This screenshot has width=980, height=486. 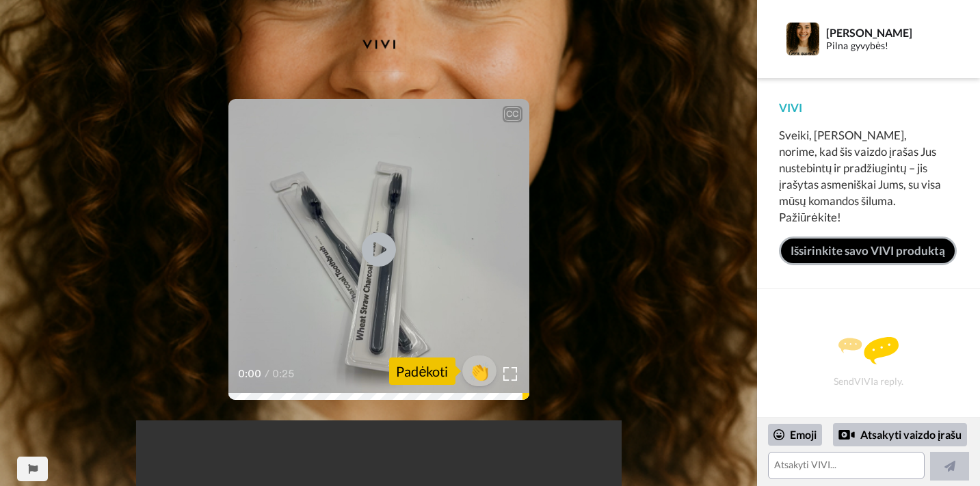 What do you see at coordinates (249, 374) in the screenshot?
I see `span: 0:00` at bounding box center [249, 374].